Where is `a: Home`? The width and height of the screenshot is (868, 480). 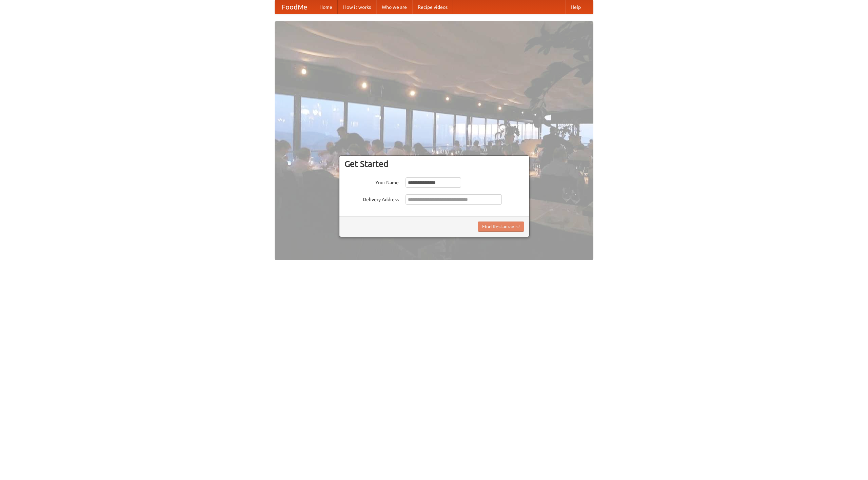 a: Home is located at coordinates (326, 7).